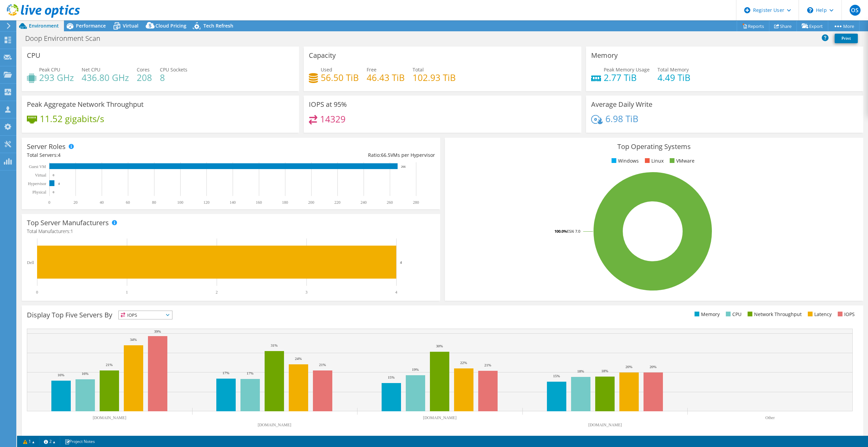 The height and width of the screenshot is (447, 868). What do you see at coordinates (770, 418) in the screenshot?
I see `text: Other` at bounding box center [770, 418].